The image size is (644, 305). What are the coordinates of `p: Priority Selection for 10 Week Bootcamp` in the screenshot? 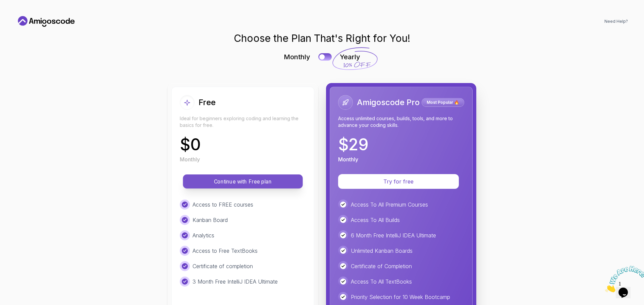 It's located at (400, 297).